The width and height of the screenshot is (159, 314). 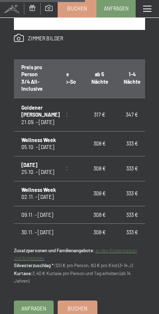 What do you see at coordinates (116, 8) in the screenshot?
I see `a: Anfragen` at bounding box center [116, 8].